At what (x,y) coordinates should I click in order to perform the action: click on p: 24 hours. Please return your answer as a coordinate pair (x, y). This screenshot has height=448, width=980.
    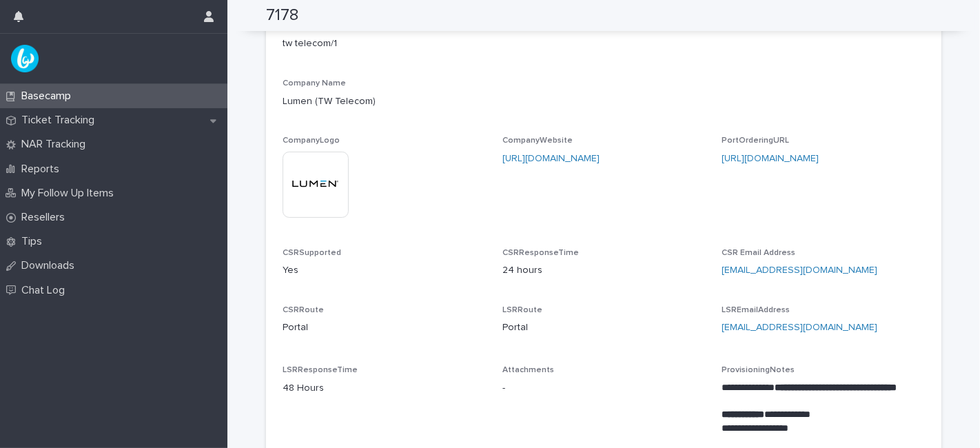
    Looking at the image, I should click on (604, 270).